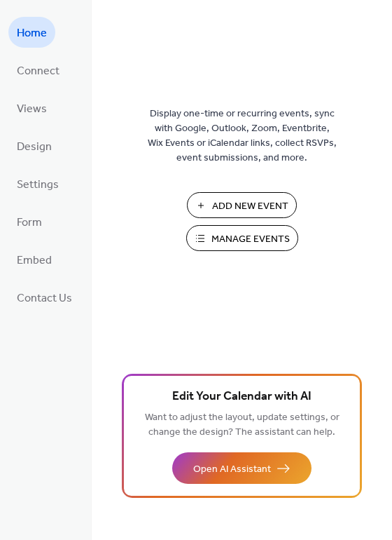 The width and height of the screenshot is (392, 540). Describe the element at coordinates (30, 222) in the screenshot. I see `a: Form` at that location.